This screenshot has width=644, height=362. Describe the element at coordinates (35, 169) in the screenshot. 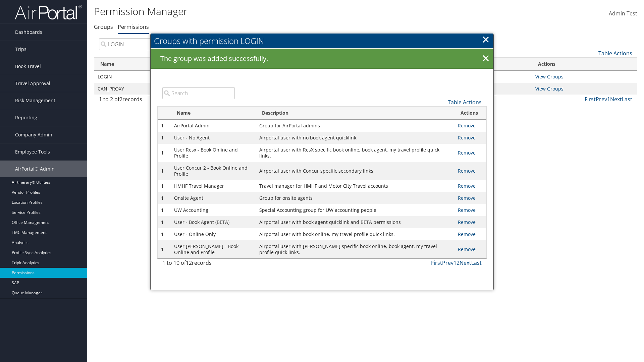

I see `span: AirPortal® Admin` at that location.